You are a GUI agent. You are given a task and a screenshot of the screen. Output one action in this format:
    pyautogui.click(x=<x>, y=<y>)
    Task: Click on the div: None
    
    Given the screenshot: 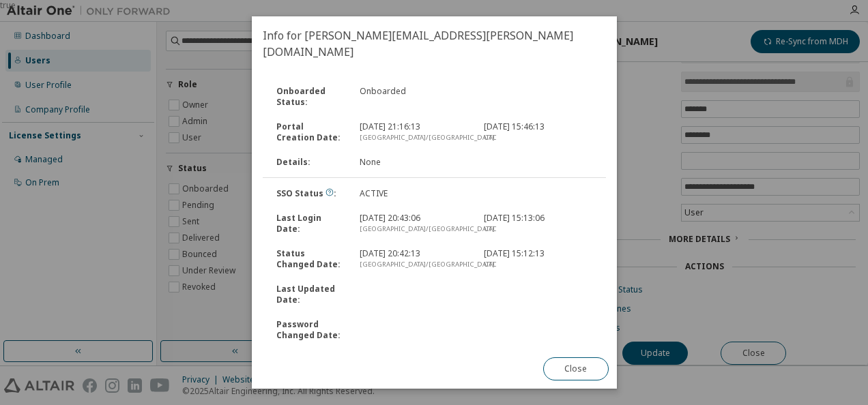 What is the action you would take?
    pyautogui.click(x=413, y=162)
    